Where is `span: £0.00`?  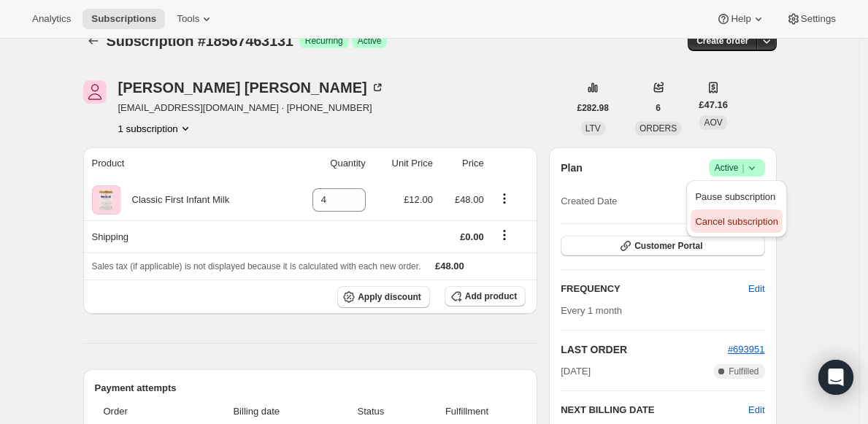 span: £0.00 is located at coordinates (472, 236).